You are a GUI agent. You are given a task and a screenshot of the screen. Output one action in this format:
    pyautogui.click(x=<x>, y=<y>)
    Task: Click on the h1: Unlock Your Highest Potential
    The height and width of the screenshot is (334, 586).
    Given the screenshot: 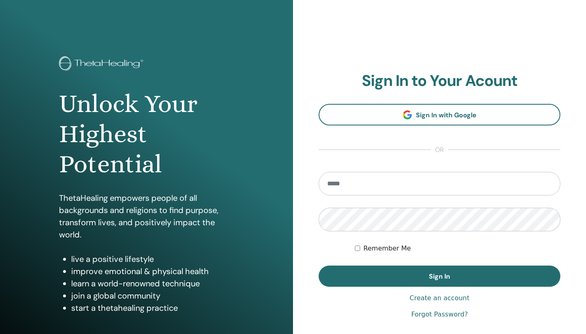 What is the action you would take?
    pyautogui.click(x=147, y=134)
    